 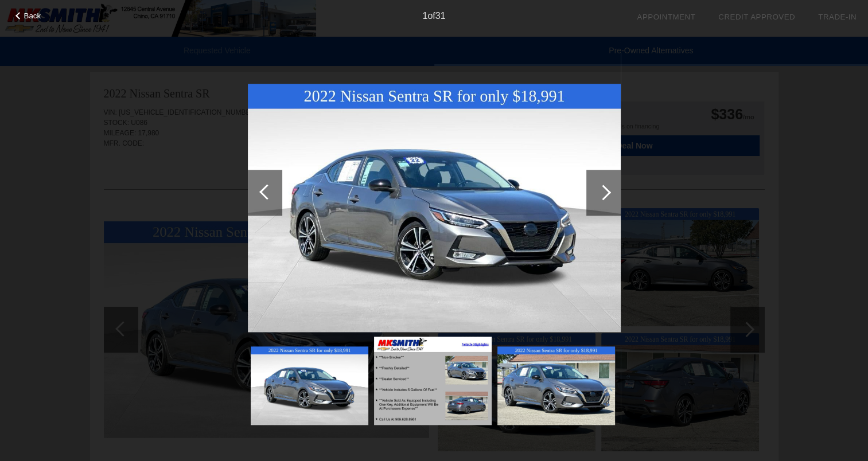 I want to click on img: bdce5824f673b6052dcefcae104302cd.jpg, so click(x=432, y=381).